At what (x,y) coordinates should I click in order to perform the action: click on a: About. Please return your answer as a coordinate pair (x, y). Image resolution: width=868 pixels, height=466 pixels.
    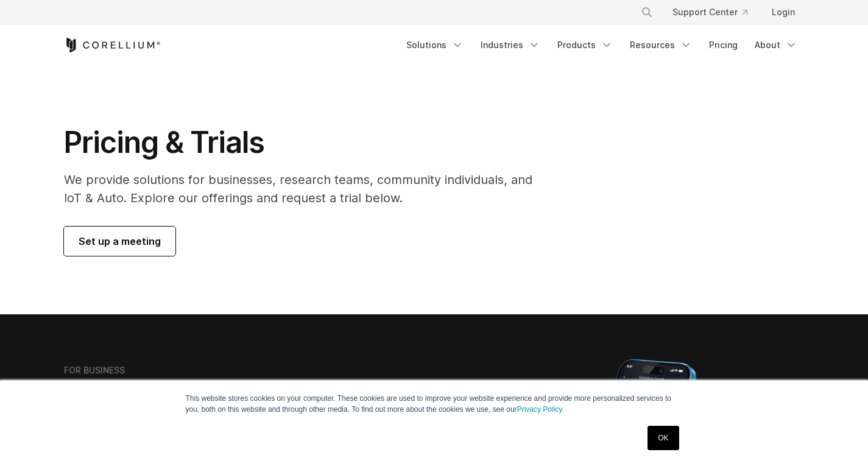
    Looking at the image, I should click on (776, 45).